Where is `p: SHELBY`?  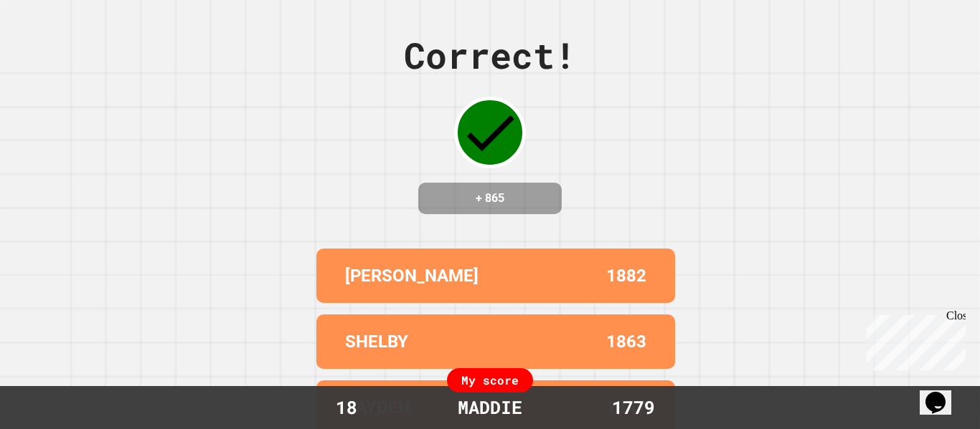
p: SHELBY is located at coordinates (377, 342).